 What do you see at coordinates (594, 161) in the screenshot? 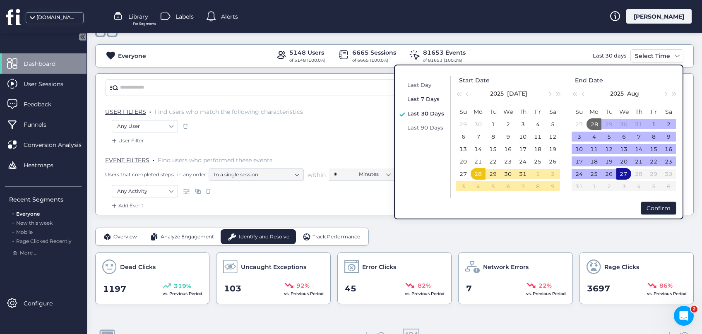
I see `div: 18` at bounding box center [594, 161].